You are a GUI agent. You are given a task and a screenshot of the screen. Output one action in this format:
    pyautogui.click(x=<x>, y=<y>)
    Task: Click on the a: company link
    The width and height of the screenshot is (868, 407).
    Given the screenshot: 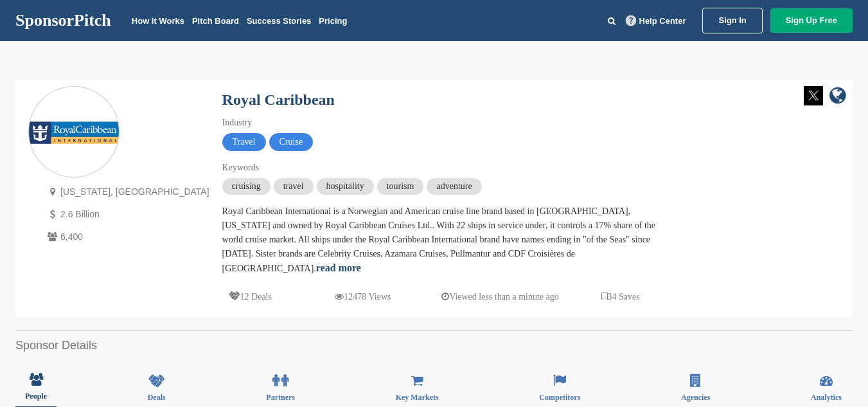 What is the action you would take?
    pyautogui.click(x=837, y=96)
    